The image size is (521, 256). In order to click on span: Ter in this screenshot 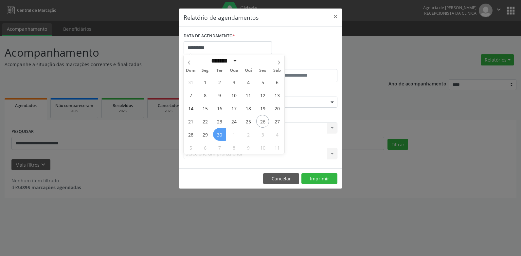, I will do `click(220, 70)`.